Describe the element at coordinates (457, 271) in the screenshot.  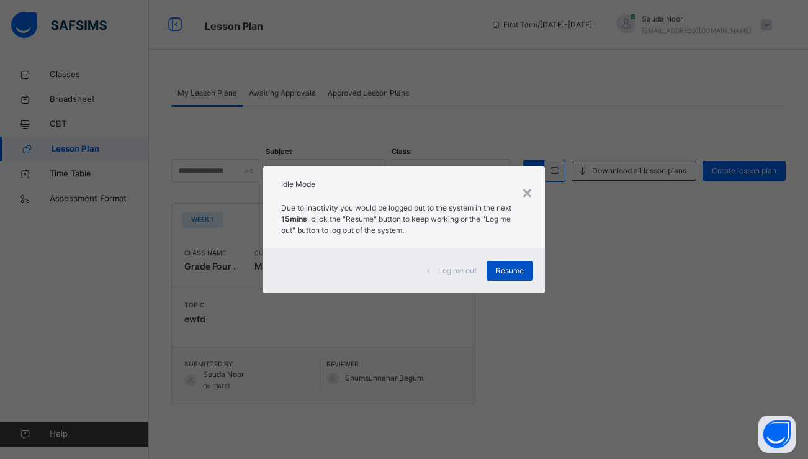
I see `span: Log me out` at that location.